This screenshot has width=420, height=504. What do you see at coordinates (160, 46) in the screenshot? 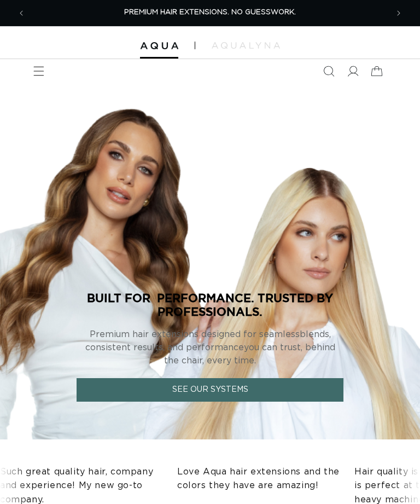
I see `img: Aqua Hair Extensions` at bounding box center [160, 46].